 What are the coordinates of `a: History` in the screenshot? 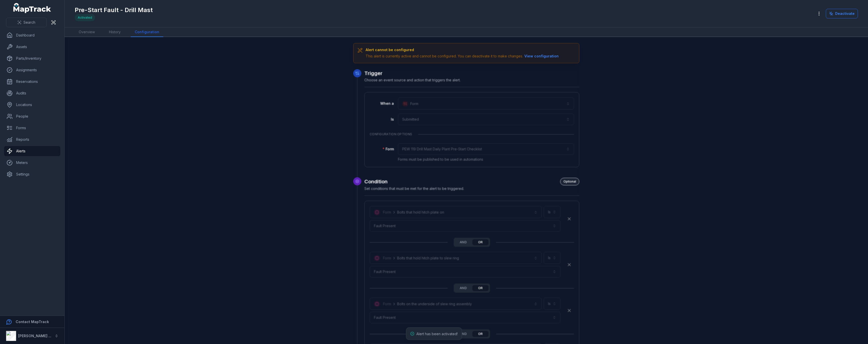 It's located at (115, 32).